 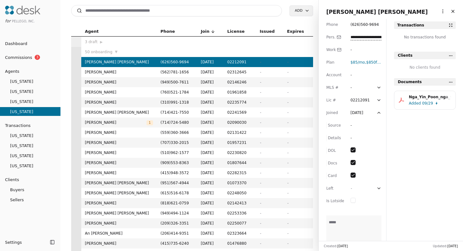 What do you see at coordinates (175, 183) in the screenshot?
I see `span: ( 951 ) 567 - 4944` at bounding box center [175, 183].